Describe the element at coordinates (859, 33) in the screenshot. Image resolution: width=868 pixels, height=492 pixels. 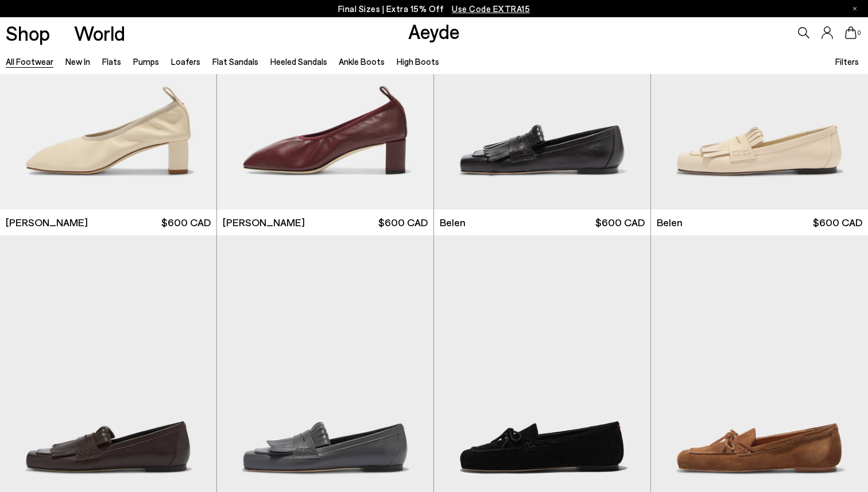
I see `span: 0` at that location.